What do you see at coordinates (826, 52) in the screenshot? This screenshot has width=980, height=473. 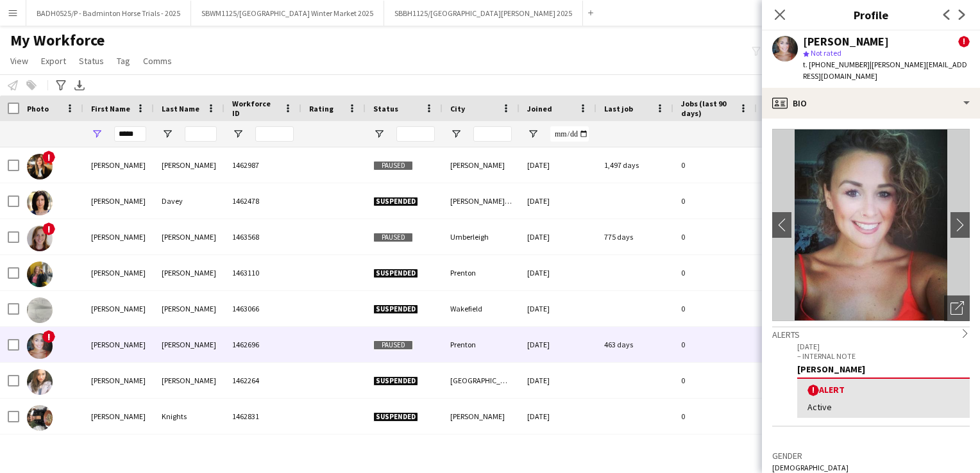 I see `span: Not rated` at bounding box center [826, 52].